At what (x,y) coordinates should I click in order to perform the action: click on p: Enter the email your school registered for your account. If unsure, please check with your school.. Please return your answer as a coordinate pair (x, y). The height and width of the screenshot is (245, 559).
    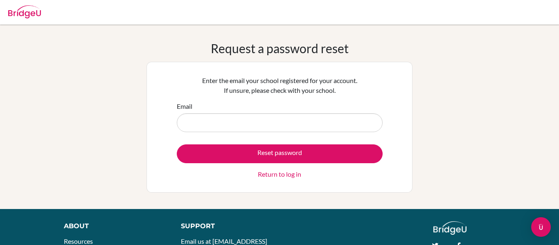
    Looking at the image, I should click on (279, 85).